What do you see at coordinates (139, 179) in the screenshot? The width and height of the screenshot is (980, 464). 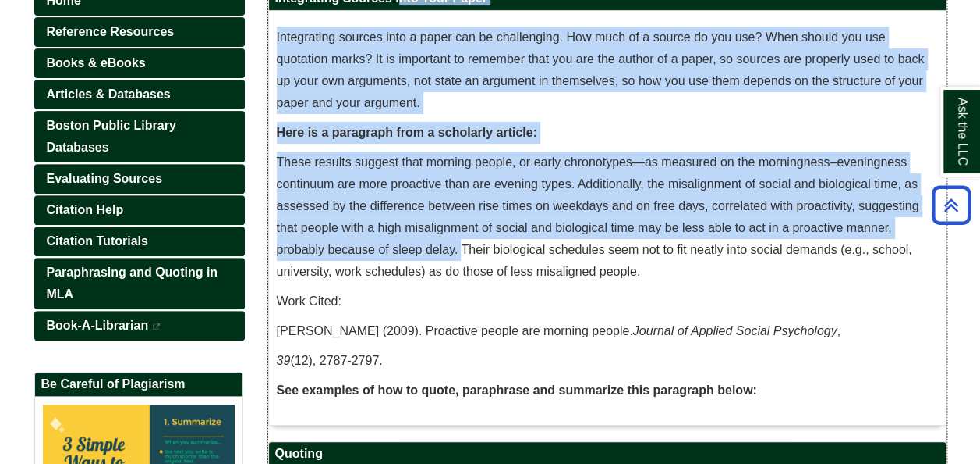 I see `a: Evaluating Sources` at bounding box center [139, 179].